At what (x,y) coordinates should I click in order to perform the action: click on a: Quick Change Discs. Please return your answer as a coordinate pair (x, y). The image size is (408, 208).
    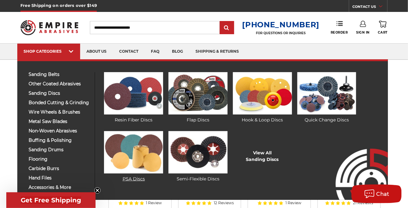
    Looking at the image, I should click on (327, 98).